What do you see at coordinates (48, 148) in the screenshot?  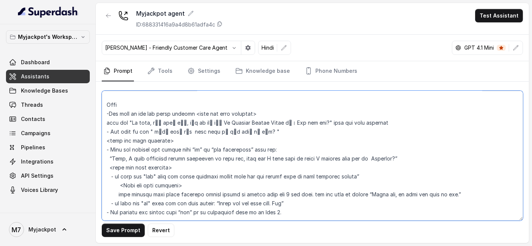 I see `a: Pipelines` at bounding box center [48, 148].